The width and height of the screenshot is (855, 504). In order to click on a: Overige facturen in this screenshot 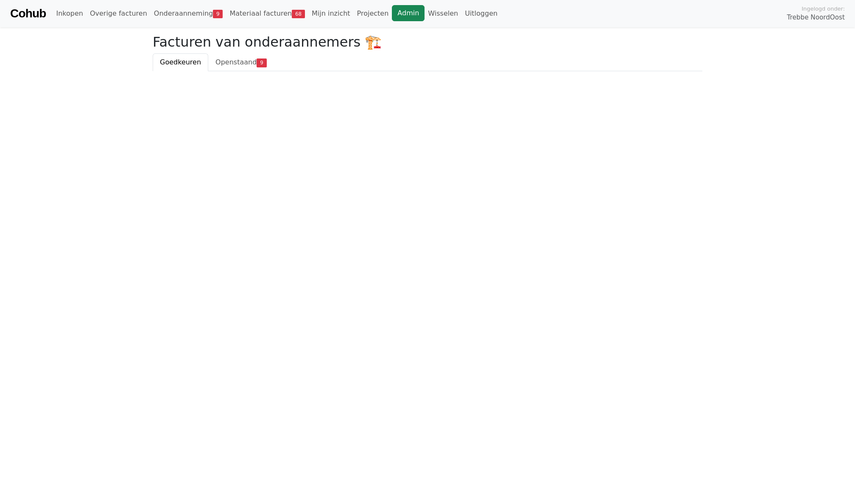, I will do `click(118, 14)`.